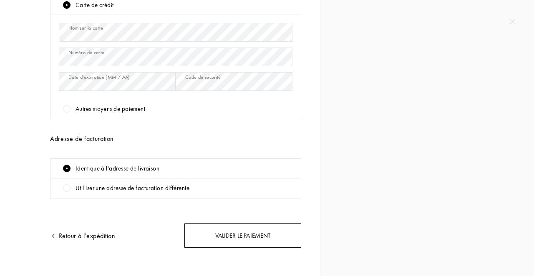  Describe the element at coordinates (203, 77) in the screenshot. I see `div: Code de sécurité` at that location.